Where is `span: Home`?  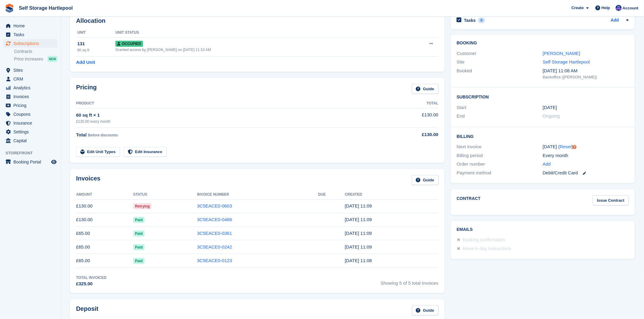 span: Home is located at coordinates (32, 26).